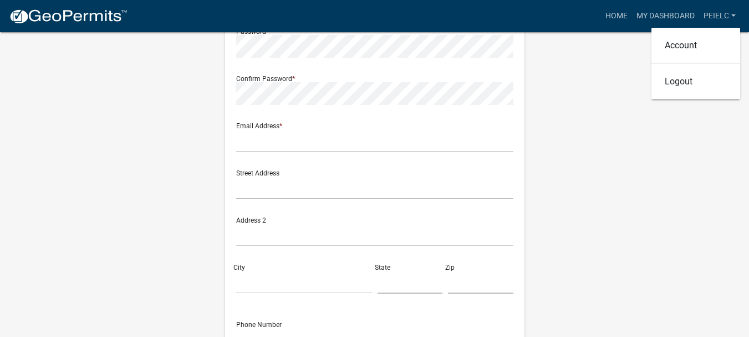  Describe the element at coordinates (720, 16) in the screenshot. I see `a: PEIELC` at that location.